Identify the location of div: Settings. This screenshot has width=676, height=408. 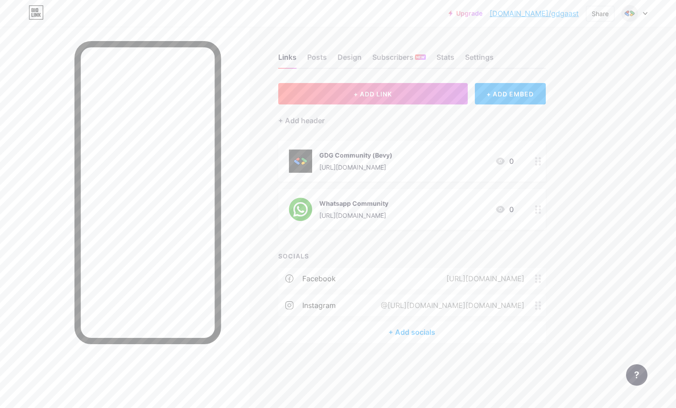
(480, 60).